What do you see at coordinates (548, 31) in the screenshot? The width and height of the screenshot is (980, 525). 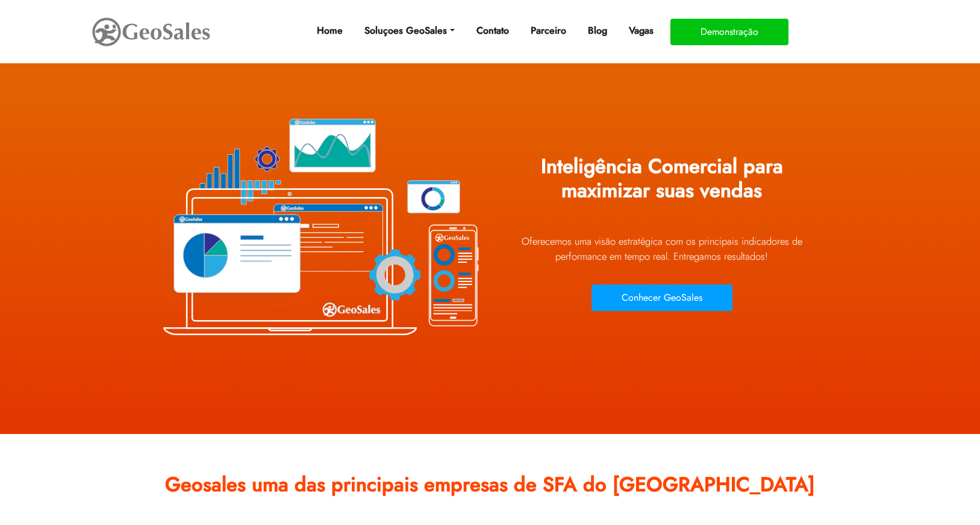 I see `a: Parceiro` at bounding box center [548, 31].